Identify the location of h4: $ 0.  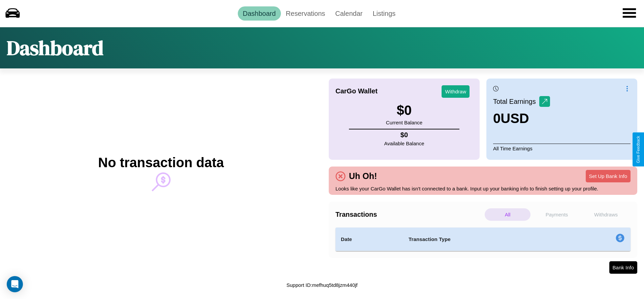
(404, 135).